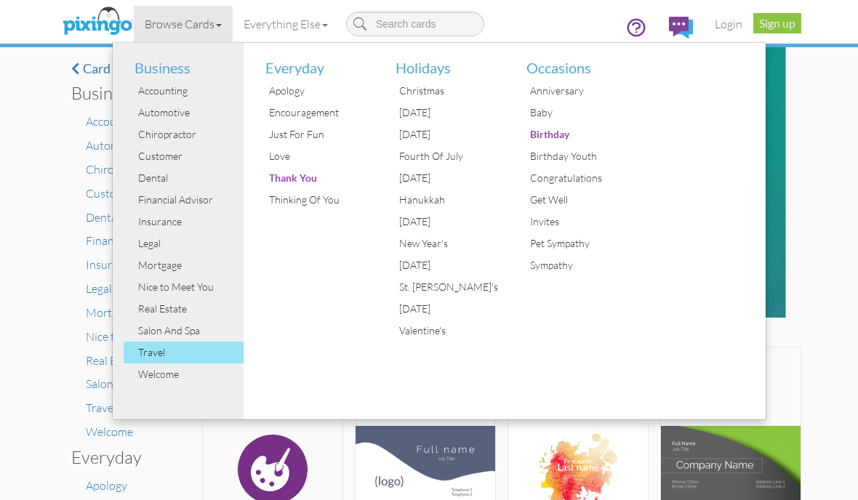 The height and width of the screenshot is (500, 858). I want to click on a: Get Well, so click(575, 200).